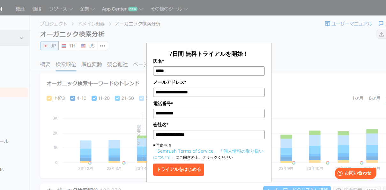 The image size is (386, 190). What do you see at coordinates (29, 8) in the screenshot?
I see `span: お問い合わせ` at bounding box center [29, 8].